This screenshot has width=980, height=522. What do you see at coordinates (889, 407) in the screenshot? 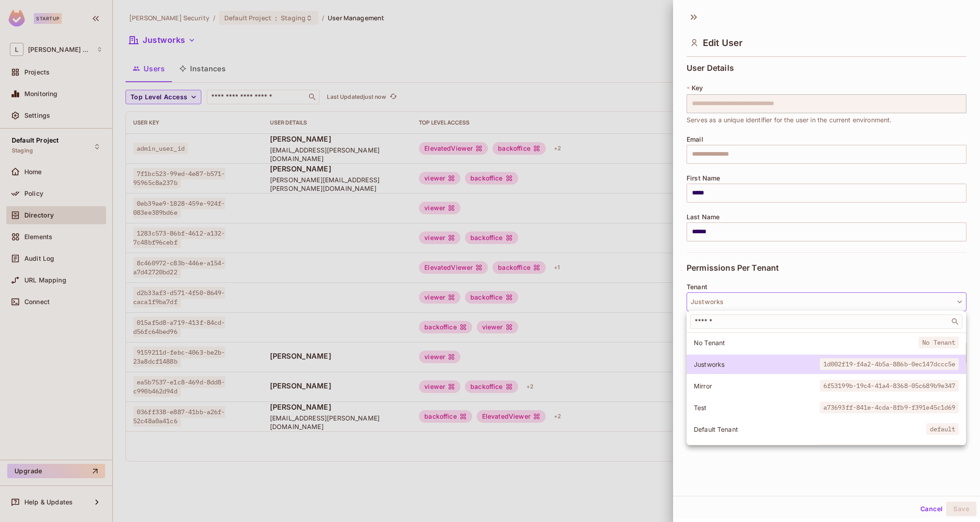
I see `span: a73693ff-841e-4cda-8fb9-f391e45c1d69` at bounding box center [889, 407].